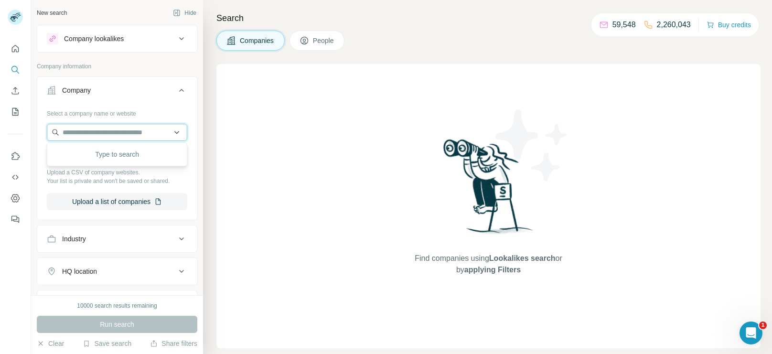 The width and height of the screenshot is (772, 354). I want to click on p: Your list is private and won't be saved or shared., so click(117, 181).